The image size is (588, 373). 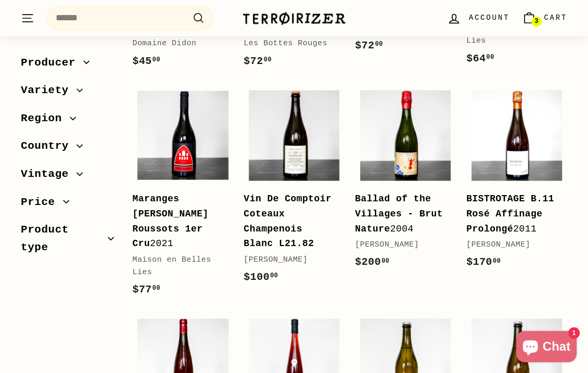 I want to click on div: Maison en Belles Lies, so click(x=177, y=266).